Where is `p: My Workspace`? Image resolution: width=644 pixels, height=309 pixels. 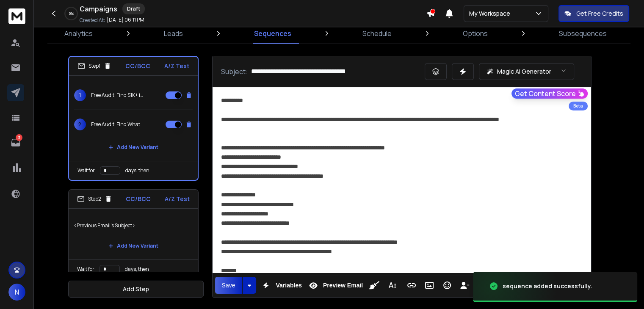 p: My Workspace is located at coordinates (491, 13).